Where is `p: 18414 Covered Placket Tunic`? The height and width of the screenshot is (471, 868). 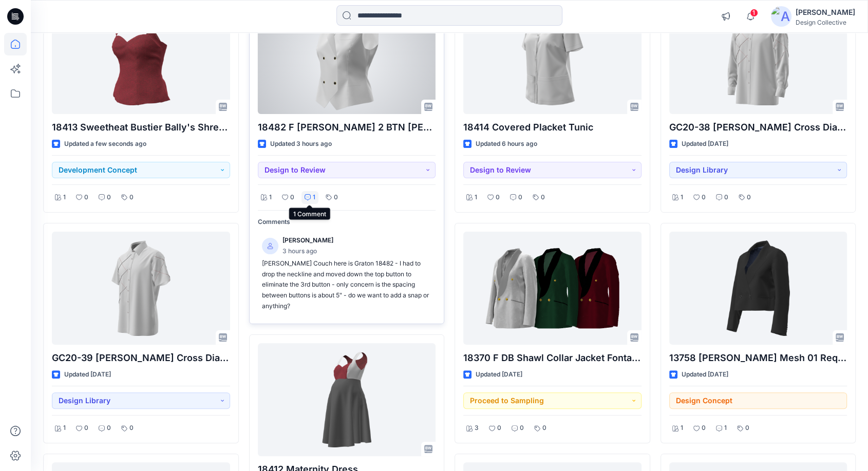 p: 18414 Covered Placket Tunic is located at coordinates (552, 128).